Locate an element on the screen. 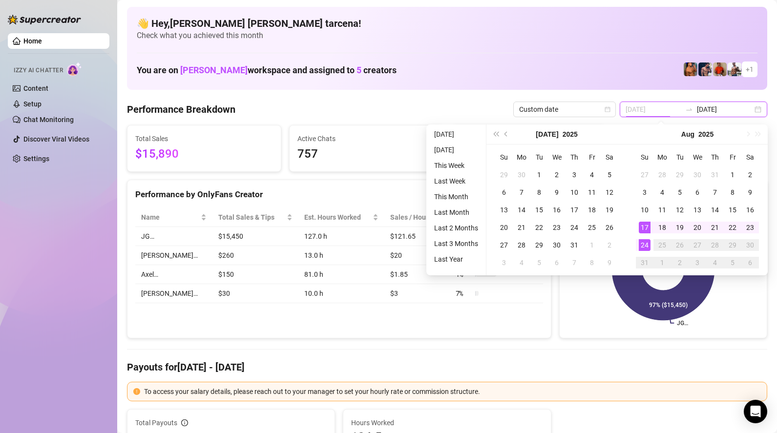 This screenshot has height=433, width=777. th: Name is located at coordinates (174, 217).